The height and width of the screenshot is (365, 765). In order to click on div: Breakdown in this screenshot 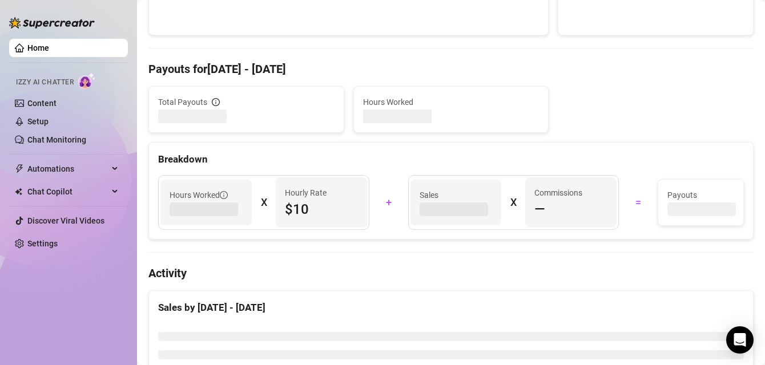, I will do `click(451, 159)`.